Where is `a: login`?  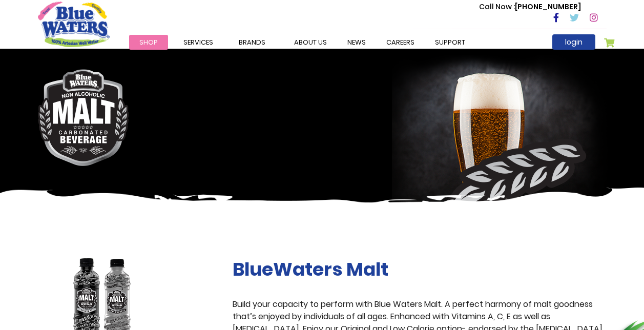
a: login is located at coordinates (574, 42).